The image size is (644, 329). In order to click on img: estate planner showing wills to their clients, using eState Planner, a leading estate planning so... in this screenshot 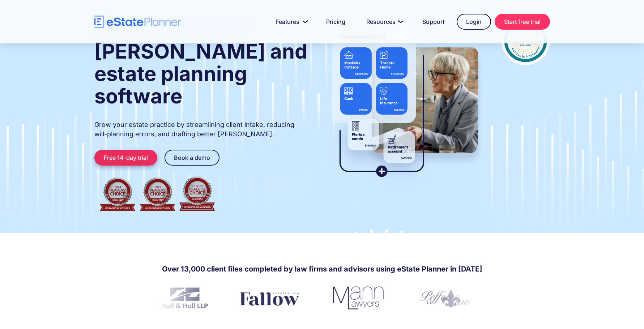, I will do `click(405, 101)`.